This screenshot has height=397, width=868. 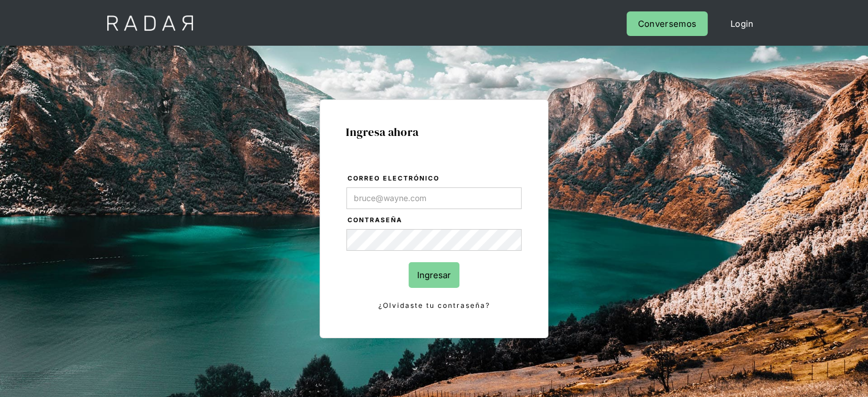 What do you see at coordinates (667, 23) in the screenshot?
I see `a: Conversemos` at bounding box center [667, 23].